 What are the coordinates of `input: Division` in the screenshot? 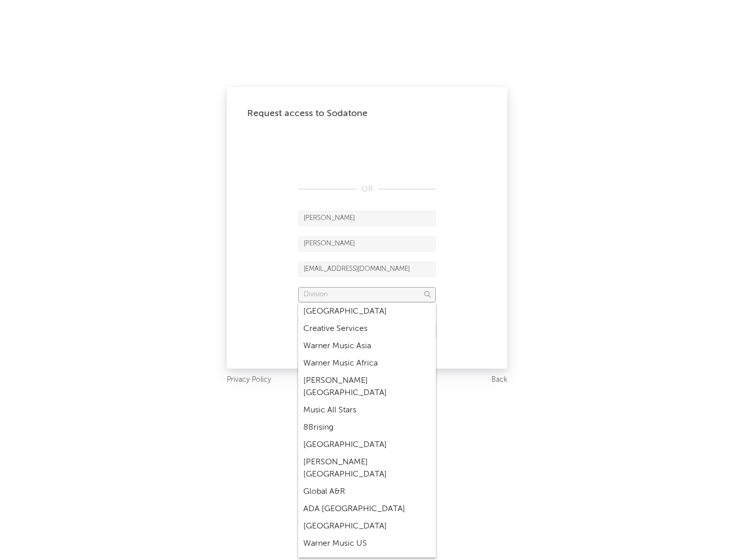 It's located at (367, 295).